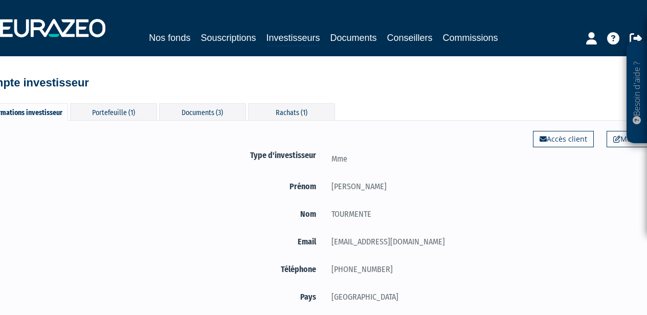  I want to click on p: Besoin d'aide ?, so click(637, 93).